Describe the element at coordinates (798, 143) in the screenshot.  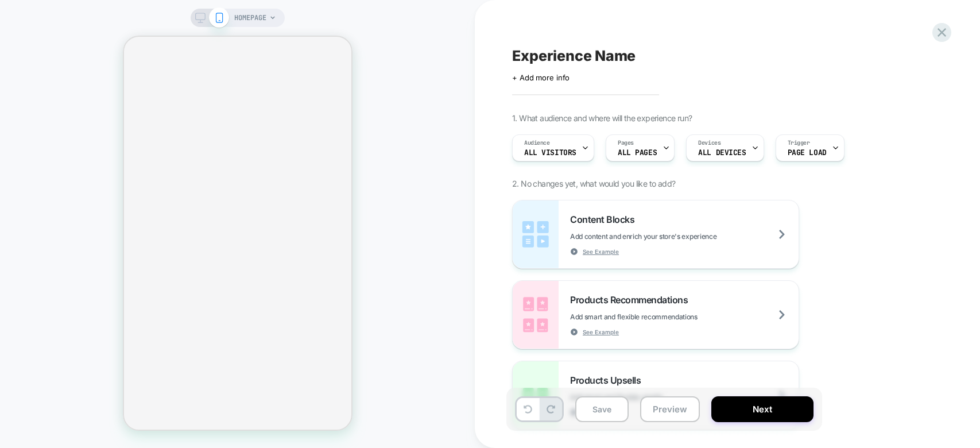
I see `span: Trigger` at that location.